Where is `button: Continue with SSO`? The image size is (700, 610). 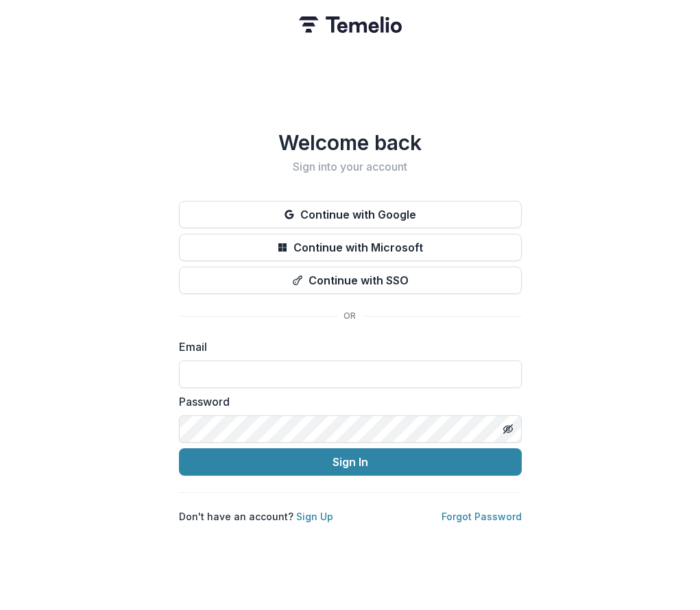
button: Continue with SSO is located at coordinates (350, 281).